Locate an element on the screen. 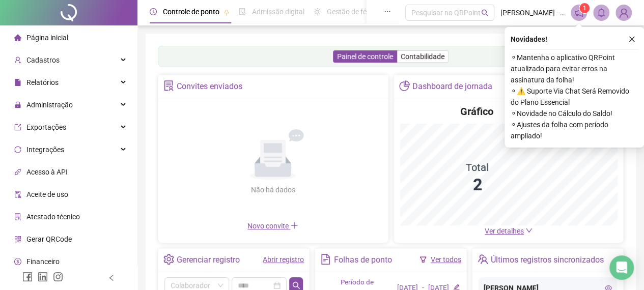 The width and height of the screenshot is (644, 290). span: Cadastros is located at coordinates (43, 60).